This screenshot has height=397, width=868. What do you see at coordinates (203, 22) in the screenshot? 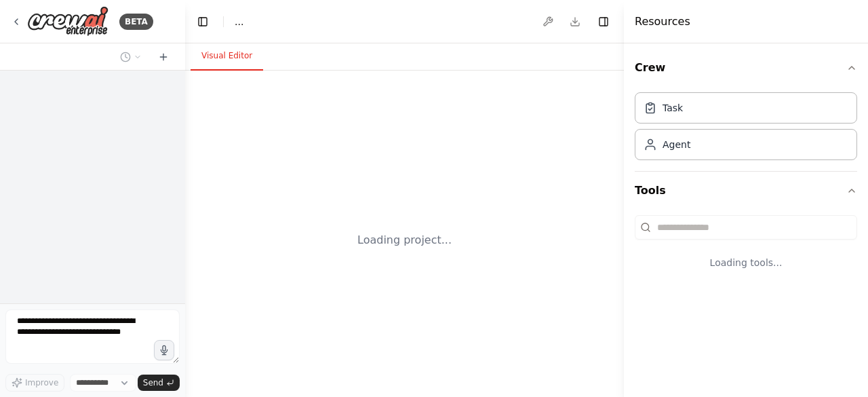
I see `button: Hide left sidebar` at bounding box center [203, 22].